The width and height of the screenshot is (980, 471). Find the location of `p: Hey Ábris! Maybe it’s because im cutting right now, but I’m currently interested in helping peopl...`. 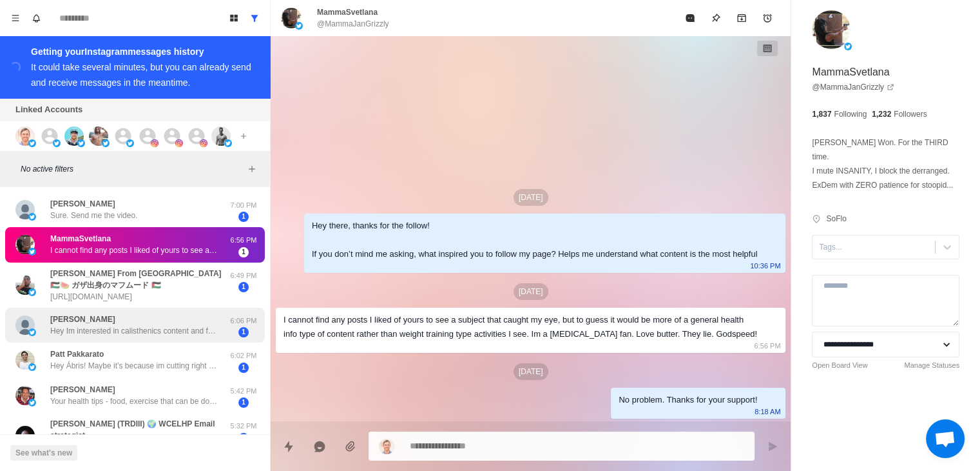

p: Hey Ábris! Maybe it’s because im cutting right now, but I’m currently interested in helping peopl... is located at coordinates (134, 366).